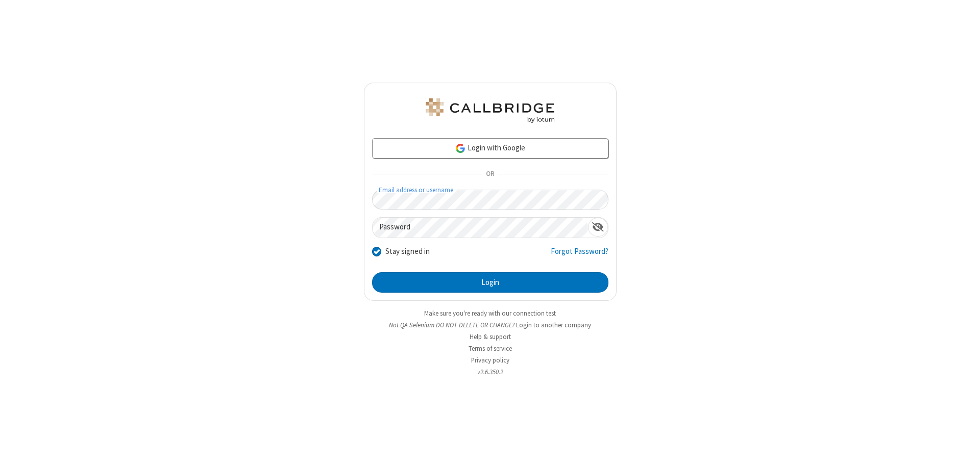 This screenshot has width=980, height=467. I want to click on label: Stay signed in, so click(407, 251).